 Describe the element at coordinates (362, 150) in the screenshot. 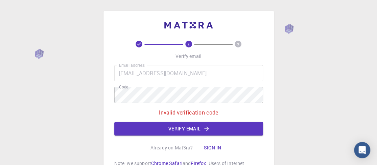

I see `div: Open Intercom Messenger` at that location.